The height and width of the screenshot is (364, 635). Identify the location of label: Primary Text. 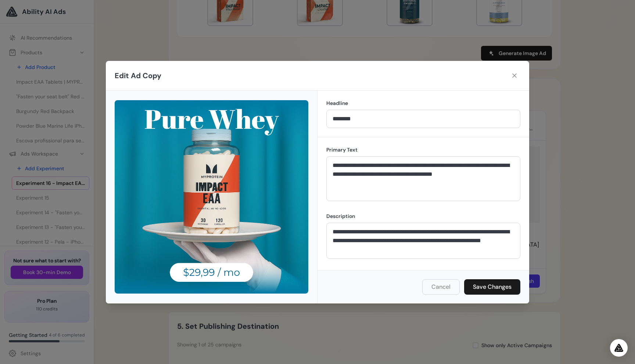
(423, 150).